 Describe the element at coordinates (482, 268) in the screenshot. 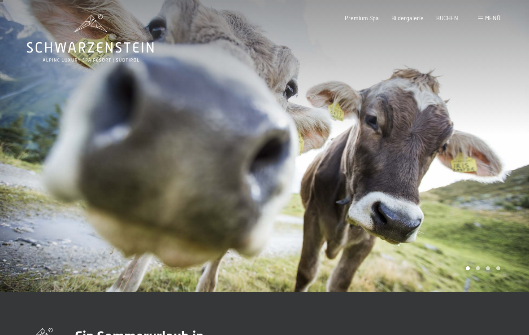

I see `div: Carousel Pagination` at that location.